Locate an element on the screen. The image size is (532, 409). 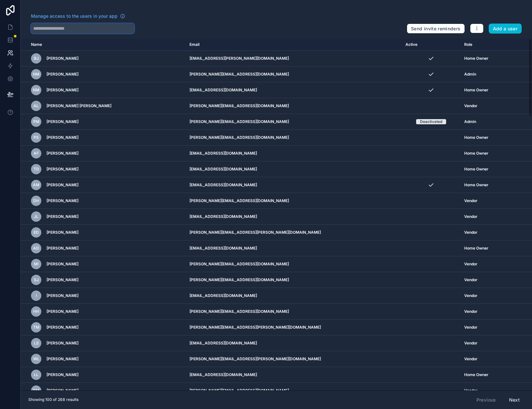
span: LS is located at coordinates (36, 343).